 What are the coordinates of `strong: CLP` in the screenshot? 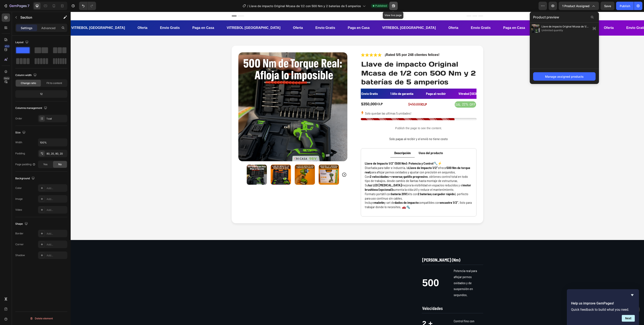 It's located at (309, 92).